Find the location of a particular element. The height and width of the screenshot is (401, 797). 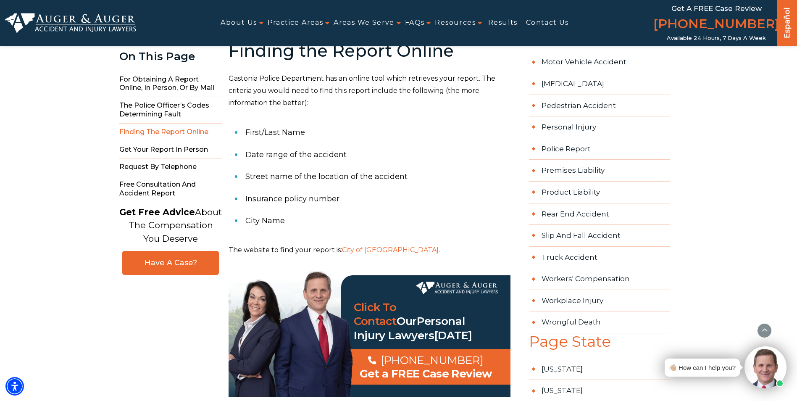

a: Wrongful Death is located at coordinates (599, 322).